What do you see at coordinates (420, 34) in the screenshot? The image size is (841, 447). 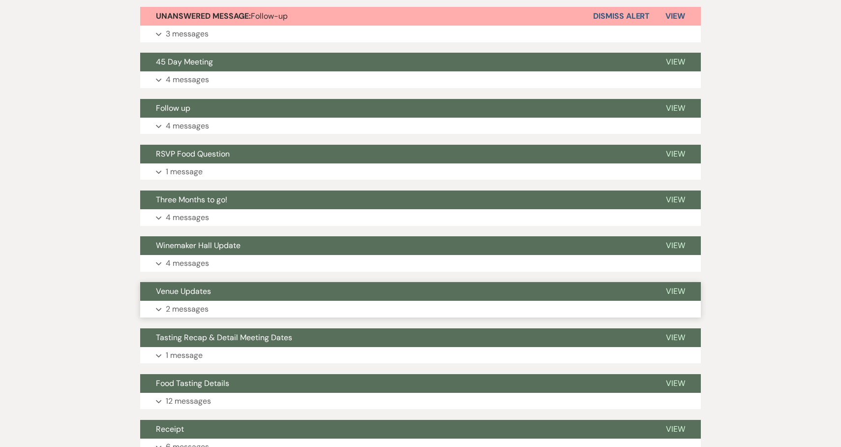 I see `button: 3 messages` at bounding box center [420, 34].